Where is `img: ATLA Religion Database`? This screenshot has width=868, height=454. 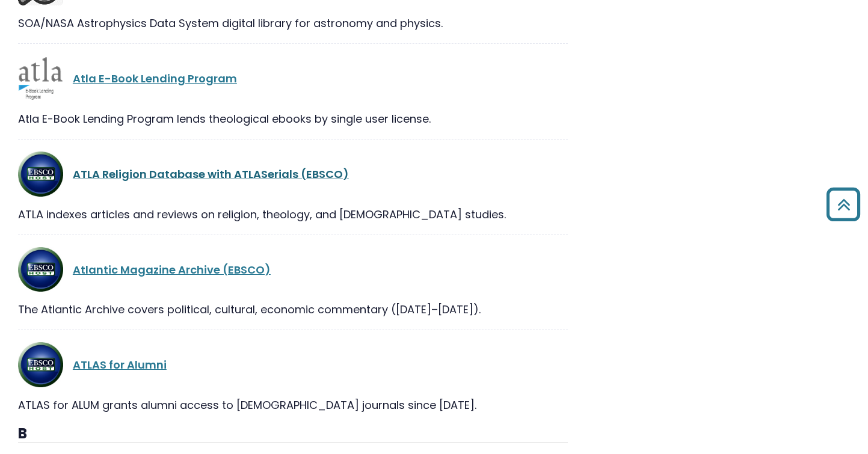 img: ATLA Religion Database is located at coordinates (40, 364).